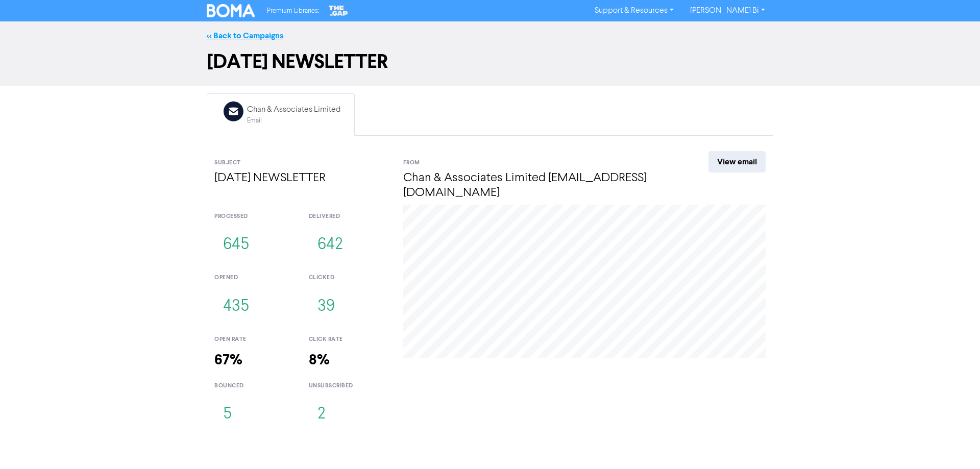 The image size is (980, 469). Describe the element at coordinates (230, 10) in the screenshot. I see `img: BOMA Logo` at that location.